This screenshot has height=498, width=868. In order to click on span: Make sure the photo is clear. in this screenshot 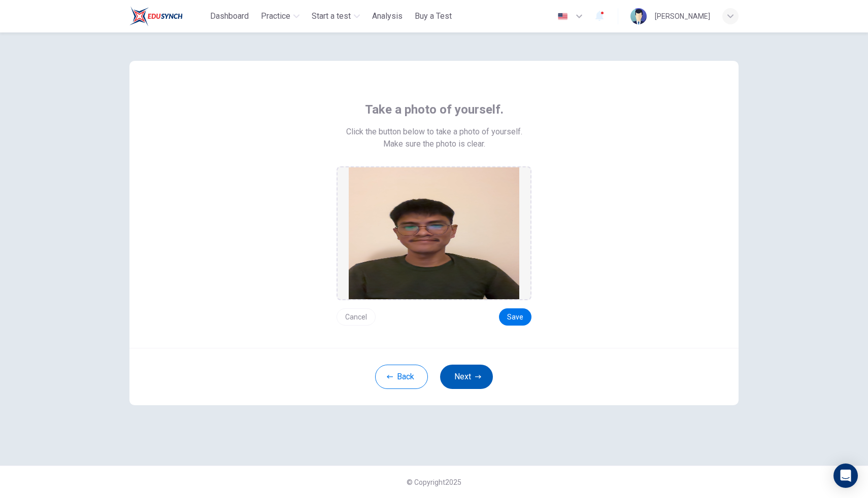, I will do `click(434, 144)`.